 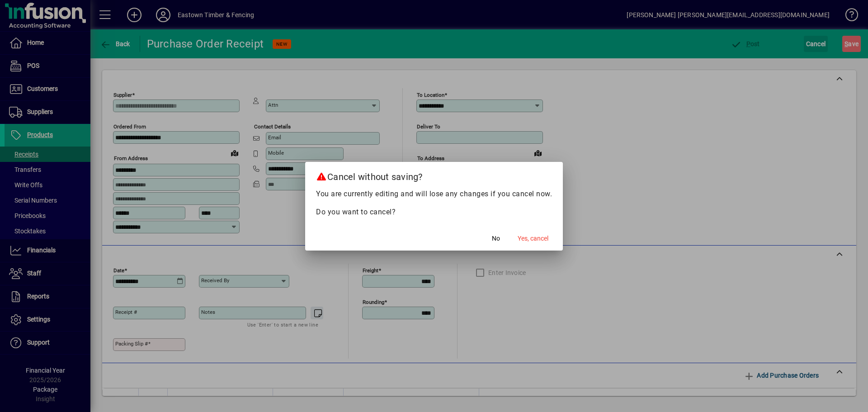 What do you see at coordinates (496, 239) in the screenshot?
I see `button: No` at bounding box center [496, 239].